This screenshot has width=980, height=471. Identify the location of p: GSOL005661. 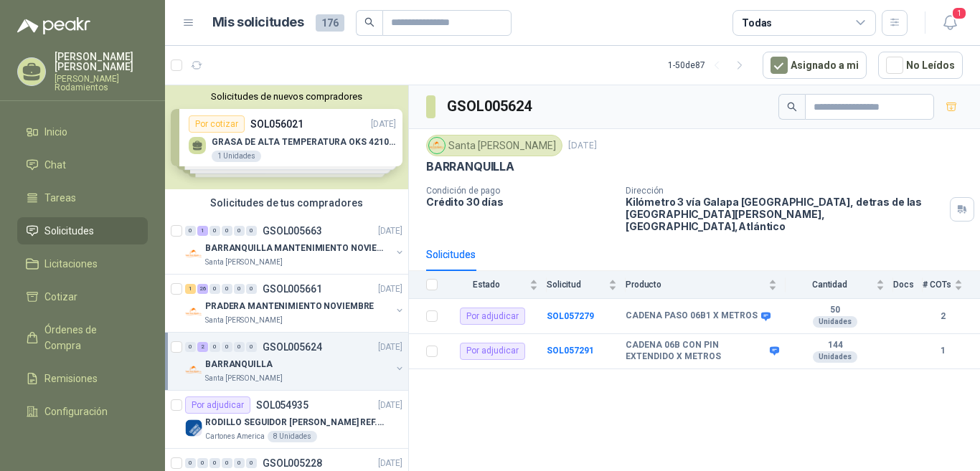
(292, 289).